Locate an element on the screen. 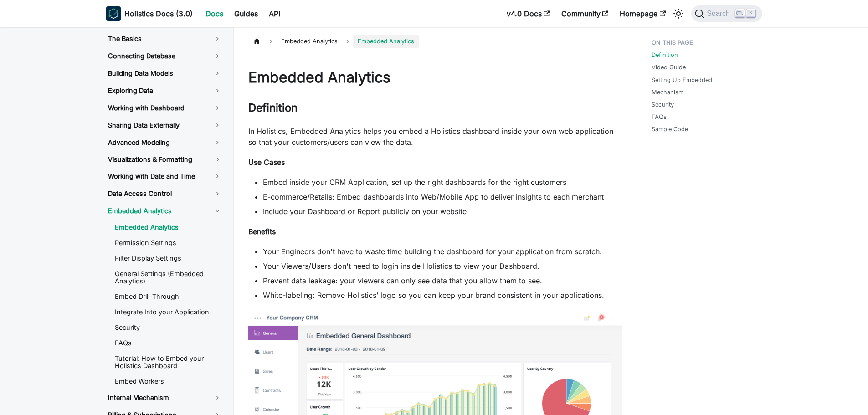 This screenshot has width=868, height=415. a: Permission Settings is located at coordinates (168, 243).